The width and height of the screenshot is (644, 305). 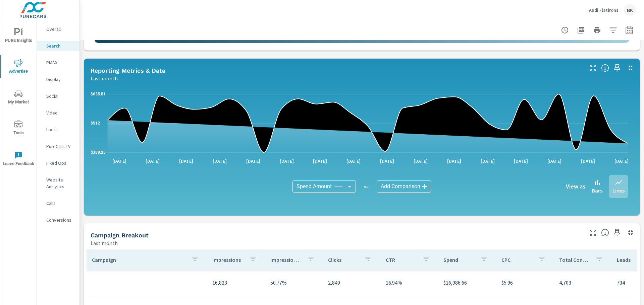 I want to click on h5: Reporting Metrics & Data, so click(x=128, y=71).